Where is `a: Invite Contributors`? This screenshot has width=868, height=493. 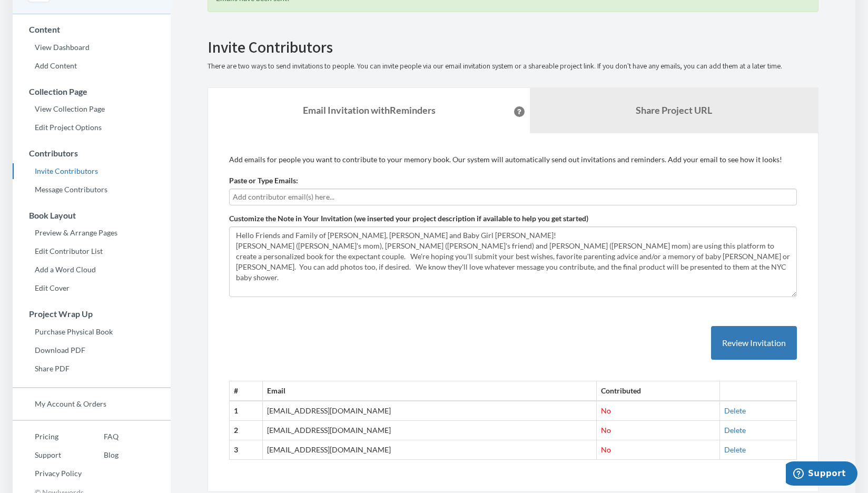 a: Invite Contributors is located at coordinates (92, 171).